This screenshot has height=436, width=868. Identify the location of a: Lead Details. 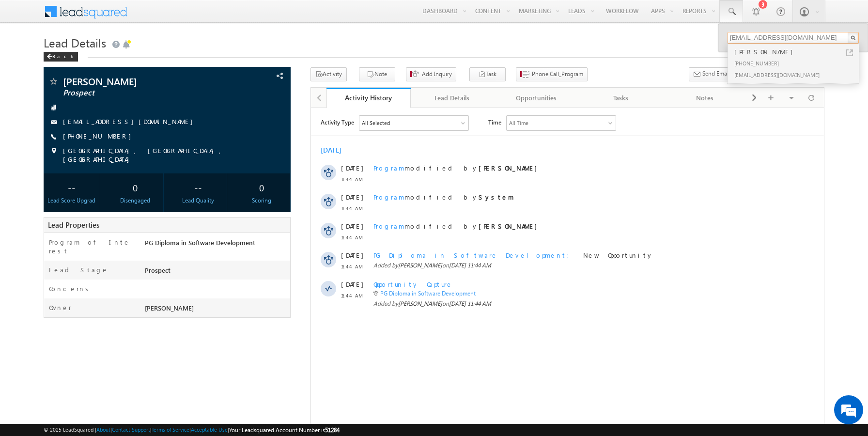
(453, 98).